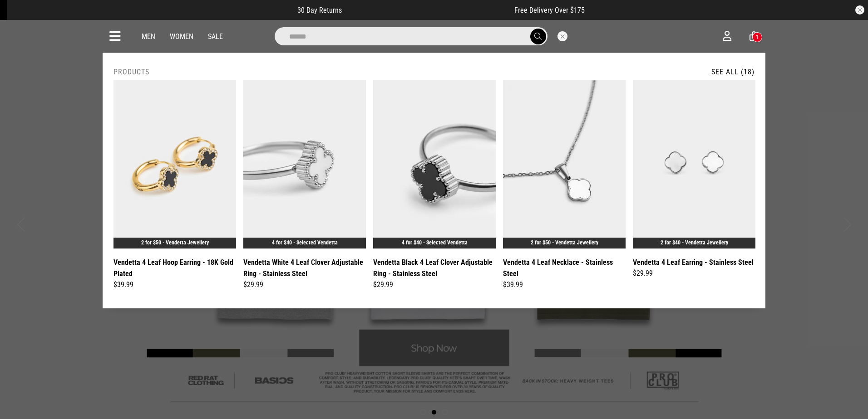  Describe the element at coordinates (175, 164) in the screenshot. I see `img: Vendetta 4 Leaf Hoop Earring - 18k Gold Plated in Gold` at that location.